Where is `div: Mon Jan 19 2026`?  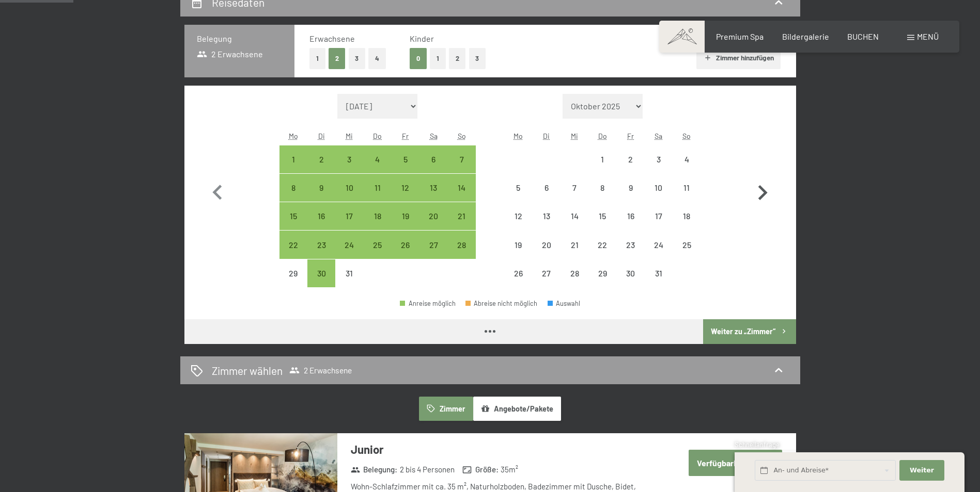
div: Mon Jan 19 2026 is located at coordinates (519, 245).